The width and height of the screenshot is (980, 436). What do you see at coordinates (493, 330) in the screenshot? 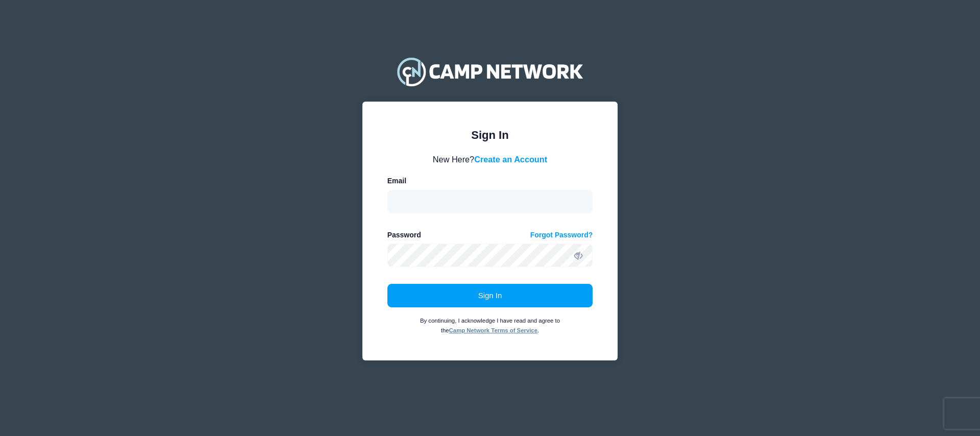
I see `a: Camp Network Terms of Service` at bounding box center [493, 330].